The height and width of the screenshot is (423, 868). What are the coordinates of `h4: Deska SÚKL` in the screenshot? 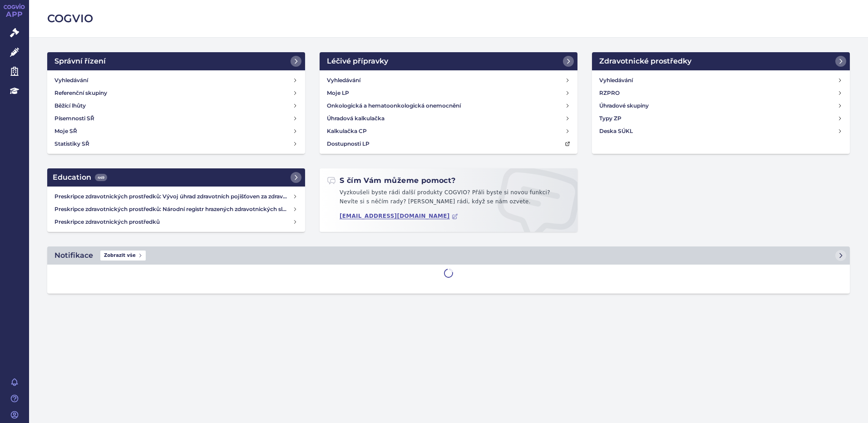 It's located at (616, 131).